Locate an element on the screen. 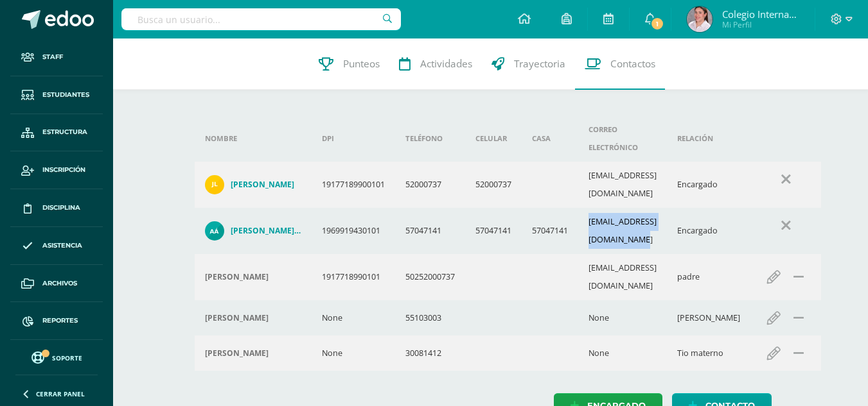 This screenshot has width=868, height=406. th: Casa is located at coordinates (550, 138).